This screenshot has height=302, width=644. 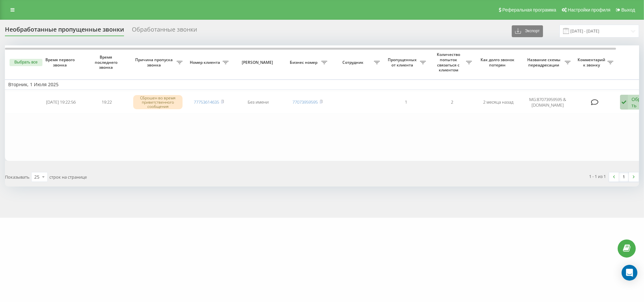 I want to click on div: Необработанные пропущенные звонки, so click(x=64, y=31).